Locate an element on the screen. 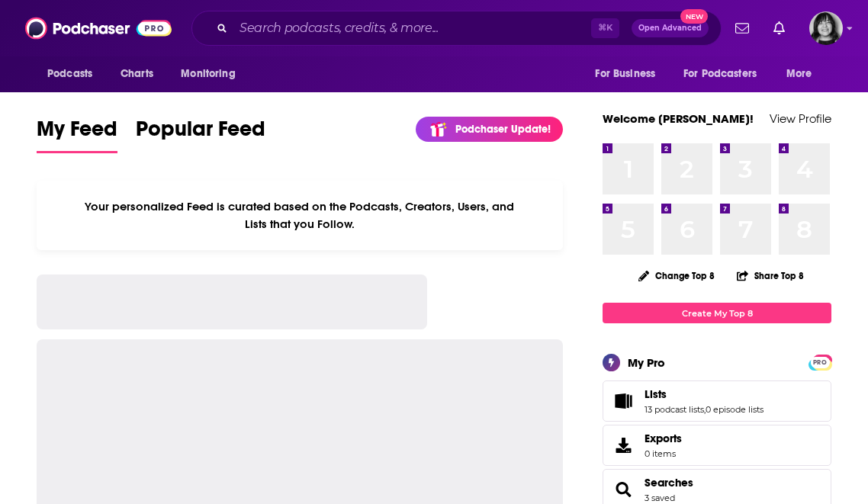 This screenshot has width=868, height=504. img: Podchaser - Follow, Share and Rate Podcasts is located at coordinates (98, 28).